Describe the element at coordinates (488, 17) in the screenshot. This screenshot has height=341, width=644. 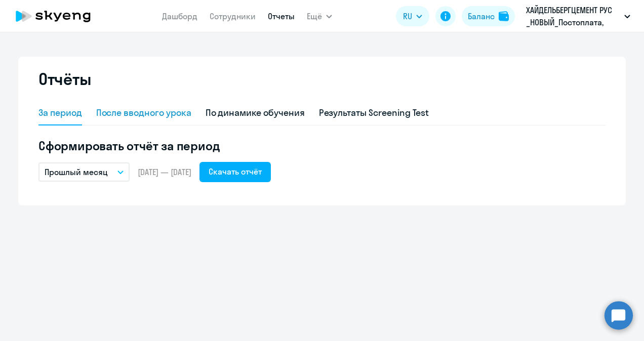
I see `a: Балансbalance` at that location.